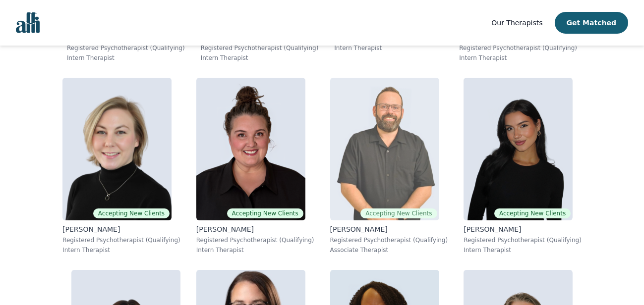 This screenshot has width=644, height=305. What do you see at coordinates (517, 23) in the screenshot?
I see `a: Our Therapists` at bounding box center [517, 23].